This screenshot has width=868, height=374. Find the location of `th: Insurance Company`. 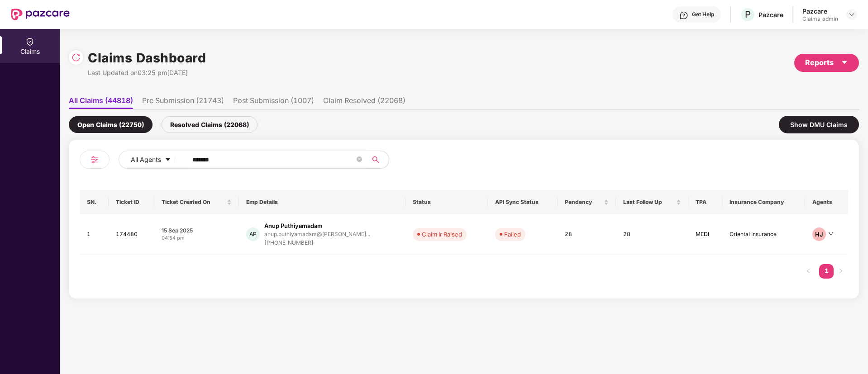

th: Insurance Company is located at coordinates (764, 203).